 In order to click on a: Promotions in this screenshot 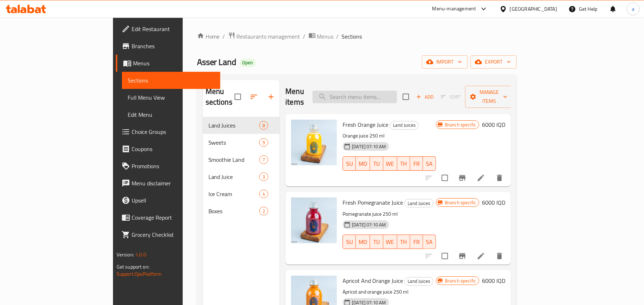, I will do `click(168, 166)`.